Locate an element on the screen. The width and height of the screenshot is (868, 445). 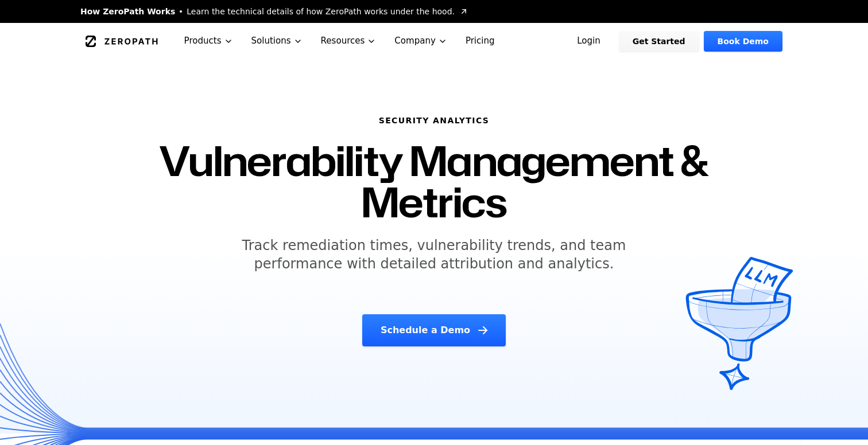
h1: Vulnerability Management & Metrics is located at coordinates (434, 181).